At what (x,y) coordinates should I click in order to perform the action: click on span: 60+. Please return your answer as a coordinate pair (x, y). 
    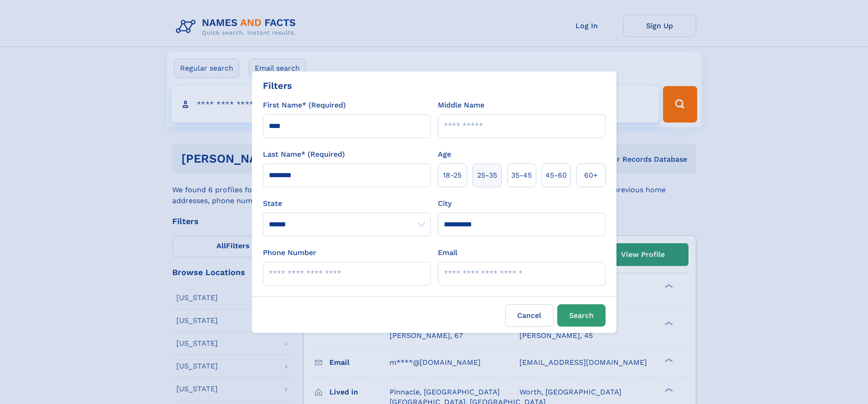
    Looking at the image, I should click on (591, 175).